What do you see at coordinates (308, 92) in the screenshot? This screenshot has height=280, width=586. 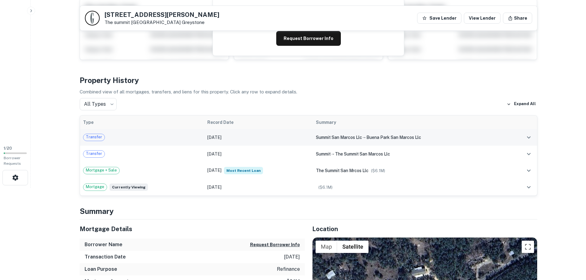 I see `p: Combined view of all mortgages, transfers, and liens for this property. Click any row to expand d...` at bounding box center [308, 92].